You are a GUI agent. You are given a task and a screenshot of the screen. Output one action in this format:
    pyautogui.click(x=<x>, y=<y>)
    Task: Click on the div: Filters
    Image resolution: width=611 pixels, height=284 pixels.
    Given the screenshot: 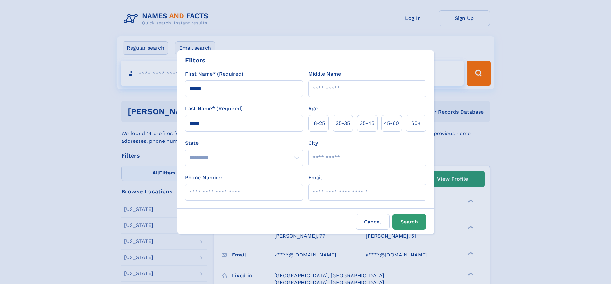 What is the action you would take?
    pyautogui.click(x=195, y=60)
    